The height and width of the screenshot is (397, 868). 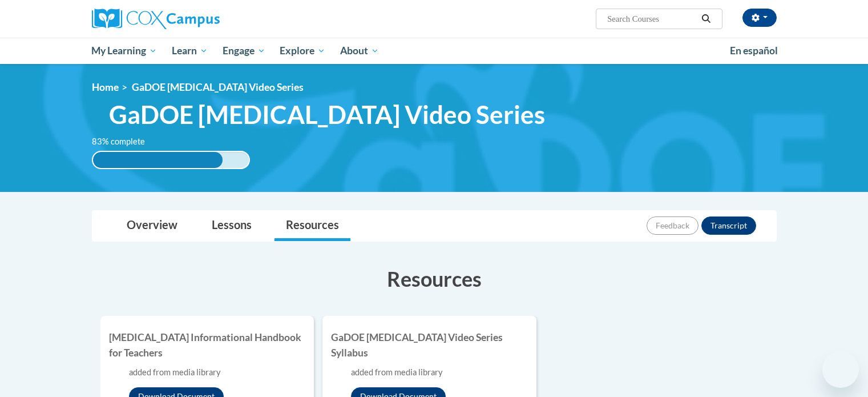 I want to click on a: Home, so click(x=105, y=87).